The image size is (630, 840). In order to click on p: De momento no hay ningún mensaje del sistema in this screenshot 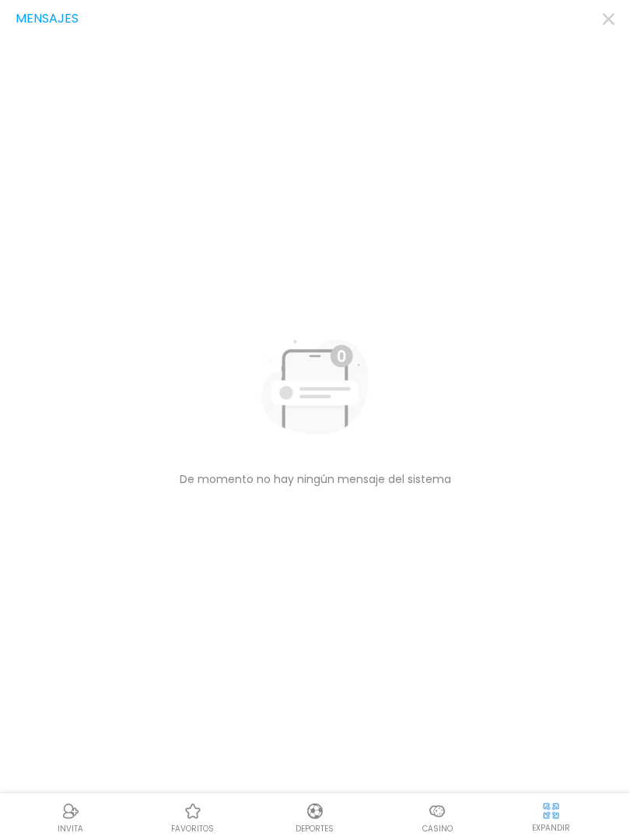, I will do `click(315, 479)`.